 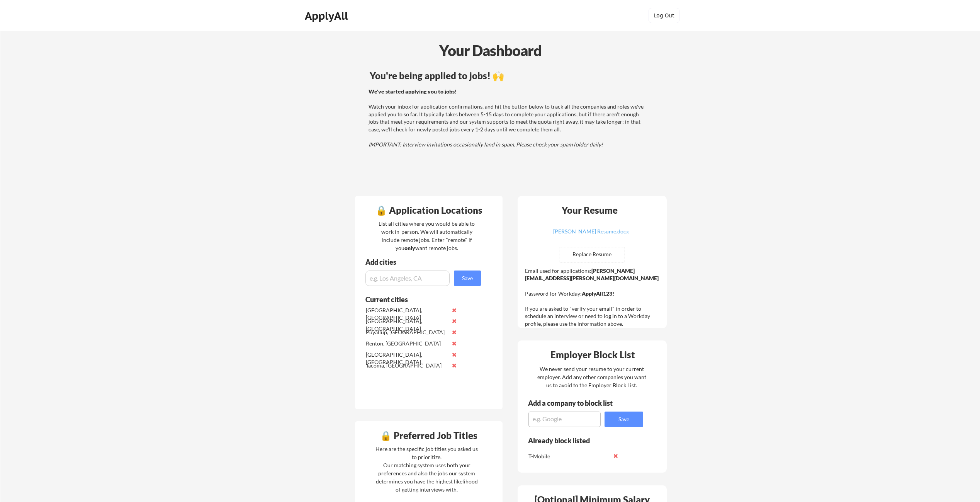 What do you see at coordinates (665, 15) in the screenshot?
I see `button: Log Out` at bounding box center [665, 15].